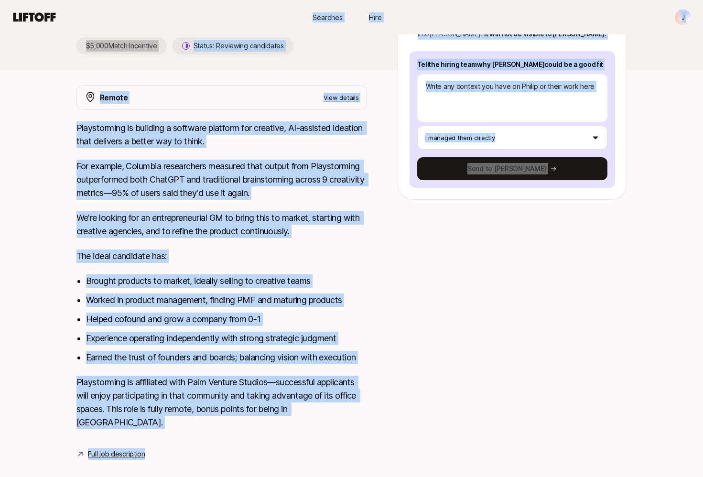 The image size is (703, 477). Describe the element at coordinates (249, 46) in the screenshot. I see `span: Reviewing candidates` at that location.